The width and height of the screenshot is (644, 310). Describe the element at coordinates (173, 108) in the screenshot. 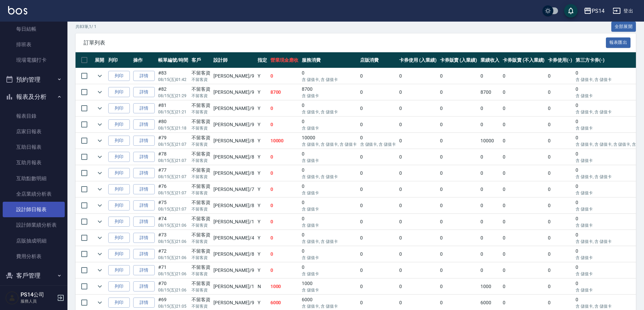

I see `td: #81` at that location.